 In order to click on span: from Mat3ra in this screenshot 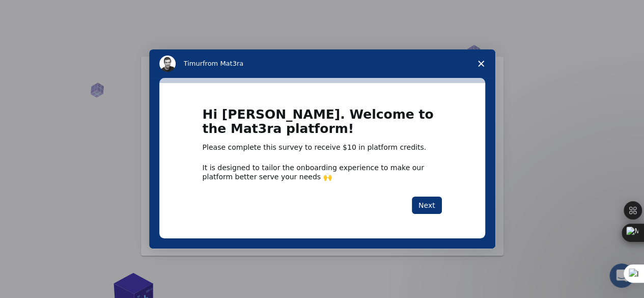, I will do `click(223, 63)`.